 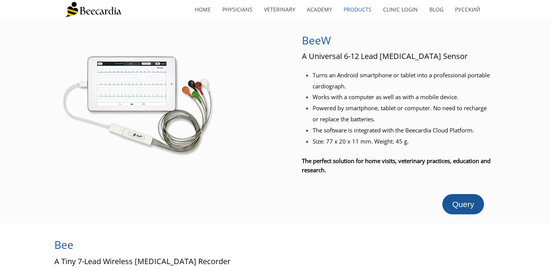 I want to click on a: Clinic Login, so click(x=401, y=10).